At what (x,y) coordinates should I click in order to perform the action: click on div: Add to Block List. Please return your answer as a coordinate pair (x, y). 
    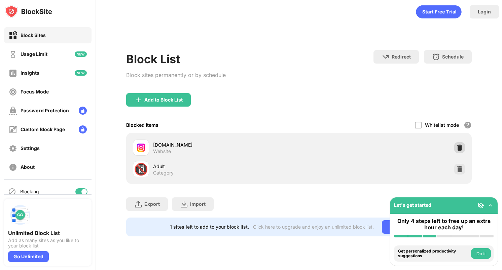
    Looking at the image, I should click on (163, 100).